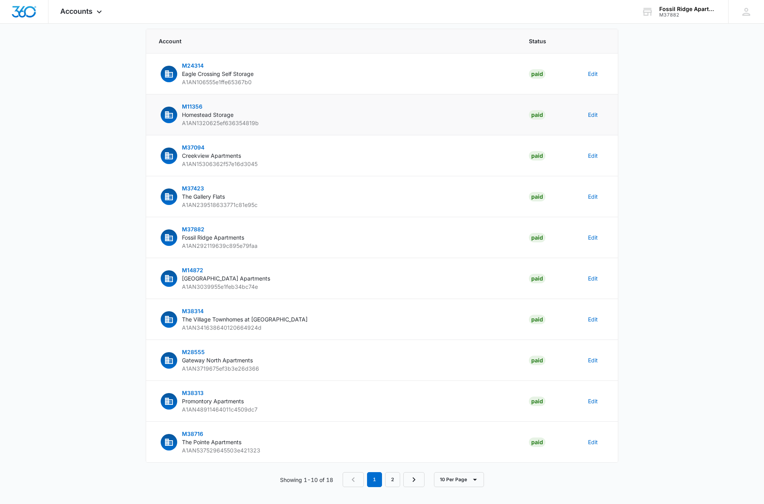 The height and width of the screenshot is (504, 764). What do you see at coordinates (213, 237) in the screenshot?
I see `span: Fossil Ridge Apartments` at bounding box center [213, 237].